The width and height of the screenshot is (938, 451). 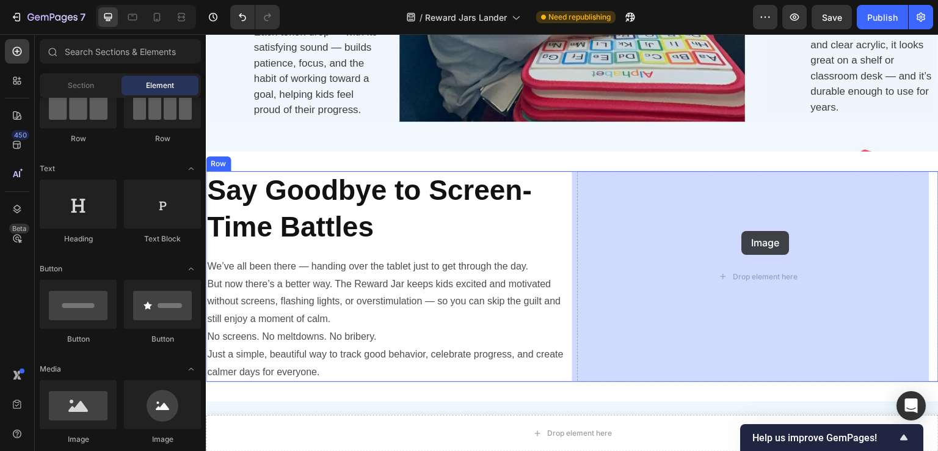 What do you see at coordinates (20, 135) in the screenshot?
I see `div: 450` at bounding box center [20, 135].